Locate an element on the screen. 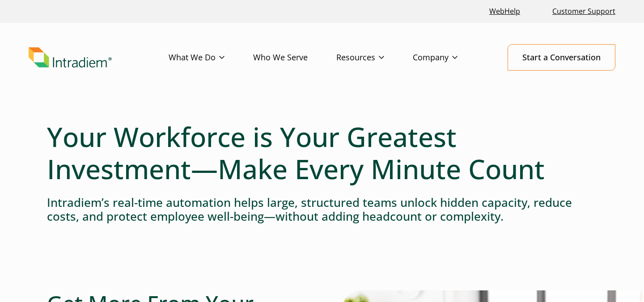 This screenshot has height=302, width=644. a: Who We Serve is located at coordinates (295, 58).